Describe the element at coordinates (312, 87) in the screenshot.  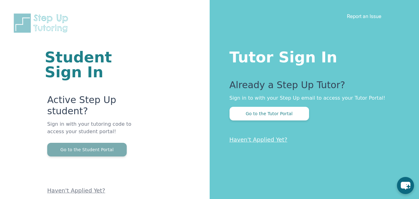
I see `p: Already a Step Up Tutor?` at that location.